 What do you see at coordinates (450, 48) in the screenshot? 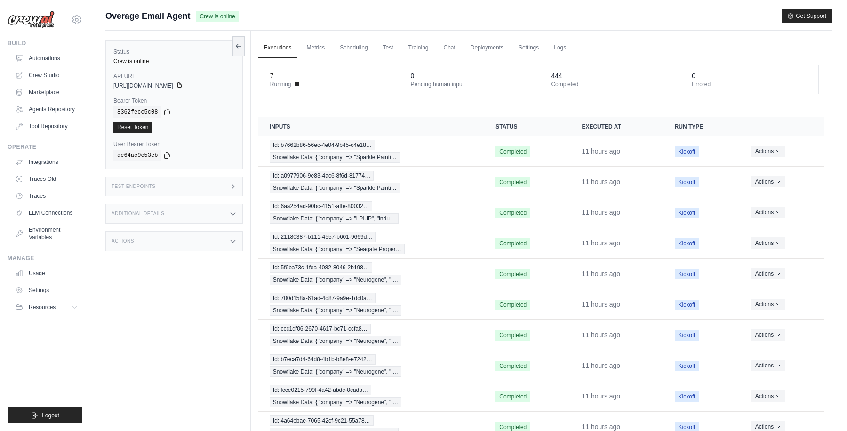
I see `a: Chat` at bounding box center [450, 48].